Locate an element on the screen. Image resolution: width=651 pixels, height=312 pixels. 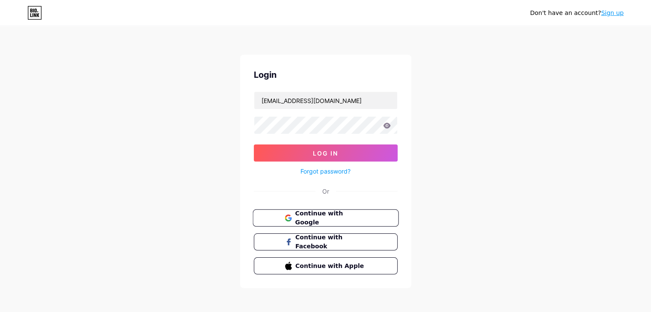
div: Login is located at coordinates (326, 75).